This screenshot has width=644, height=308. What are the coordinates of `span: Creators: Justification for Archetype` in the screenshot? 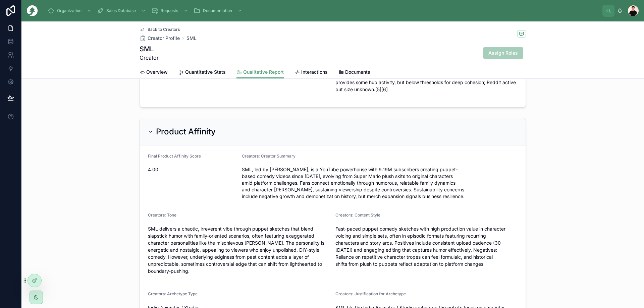 It's located at (371, 294).